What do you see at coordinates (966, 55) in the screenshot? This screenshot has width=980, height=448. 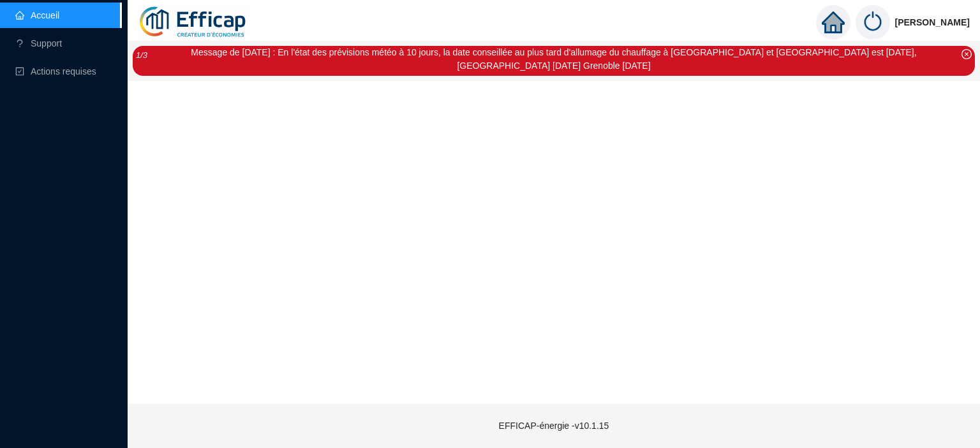 I see `span: close-circle` at bounding box center [966, 55].